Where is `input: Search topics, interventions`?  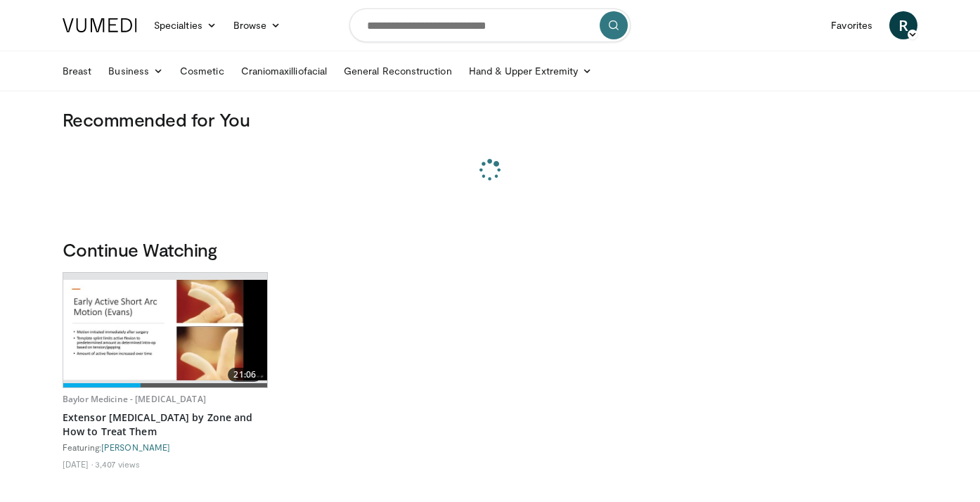
input: Search topics, interventions is located at coordinates (490, 25).